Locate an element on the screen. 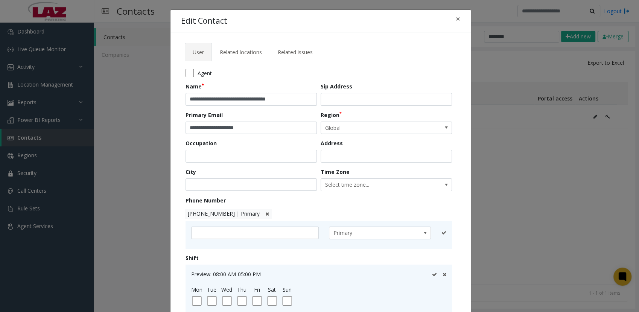  label: Wed is located at coordinates (227, 289).